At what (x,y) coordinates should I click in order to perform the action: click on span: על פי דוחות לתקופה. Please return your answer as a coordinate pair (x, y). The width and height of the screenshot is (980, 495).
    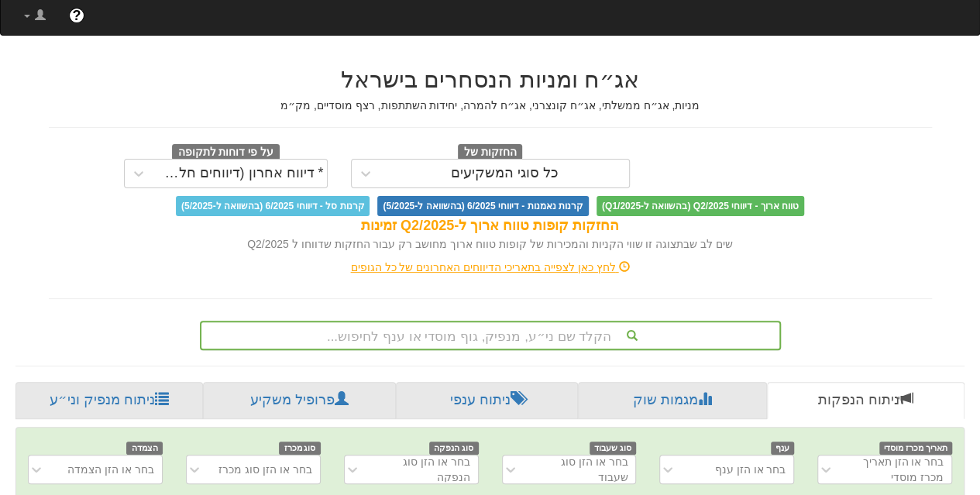
    Looking at the image, I should click on (225, 153).